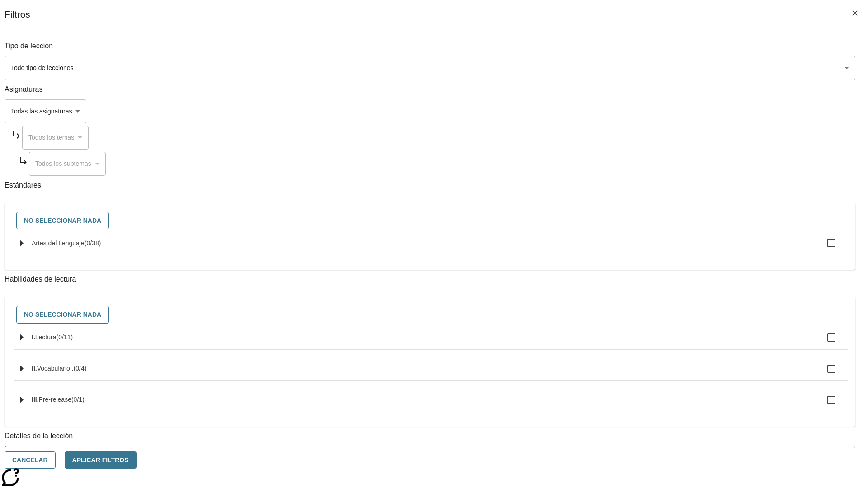  Describe the element at coordinates (46, 337) in the screenshot. I see `span: Lectura` at that location.